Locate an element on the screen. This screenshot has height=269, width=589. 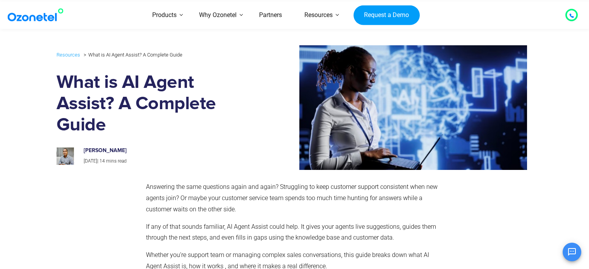
a: Partners is located at coordinates (270, 15).